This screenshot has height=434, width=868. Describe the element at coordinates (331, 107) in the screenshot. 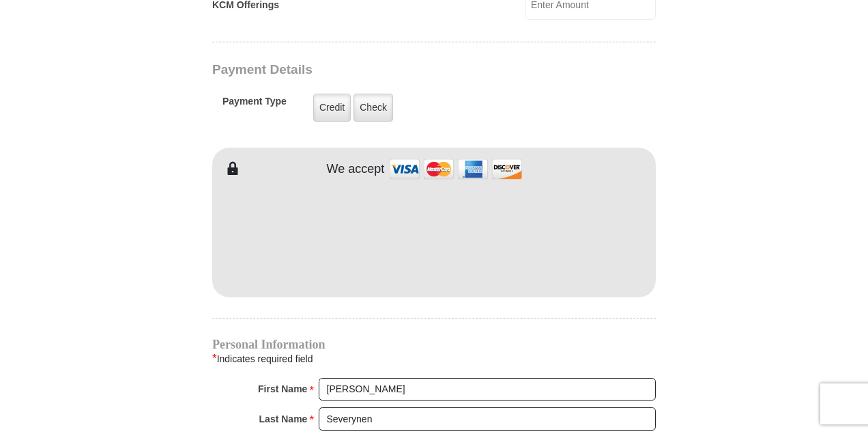

I see `label: Credit` at that location.